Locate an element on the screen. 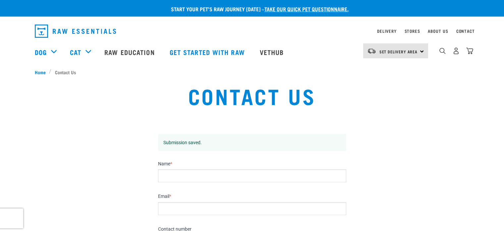 The image size is (504, 233). a: Vethub is located at coordinates (273, 52).